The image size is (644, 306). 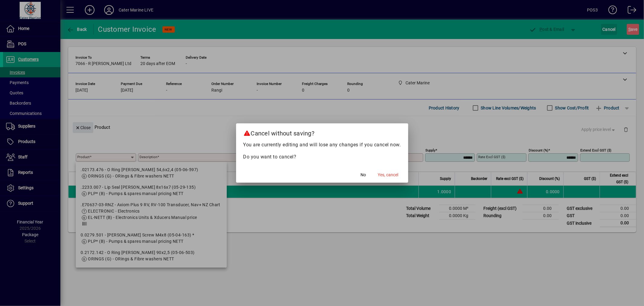 What do you see at coordinates (388, 174) in the screenshot?
I see `button: Yes, cancel` at bounding box center [388, 174].